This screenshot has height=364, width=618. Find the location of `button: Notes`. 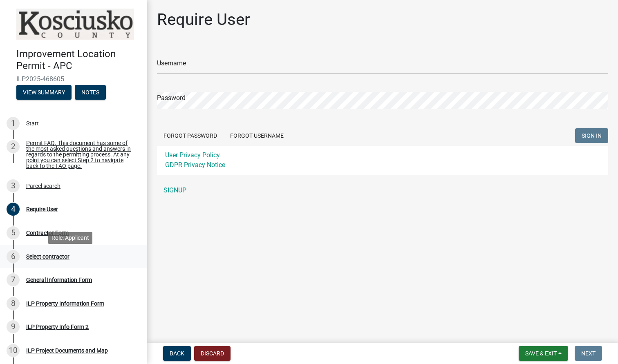

button: Notes is located at coordinates (90, 92).